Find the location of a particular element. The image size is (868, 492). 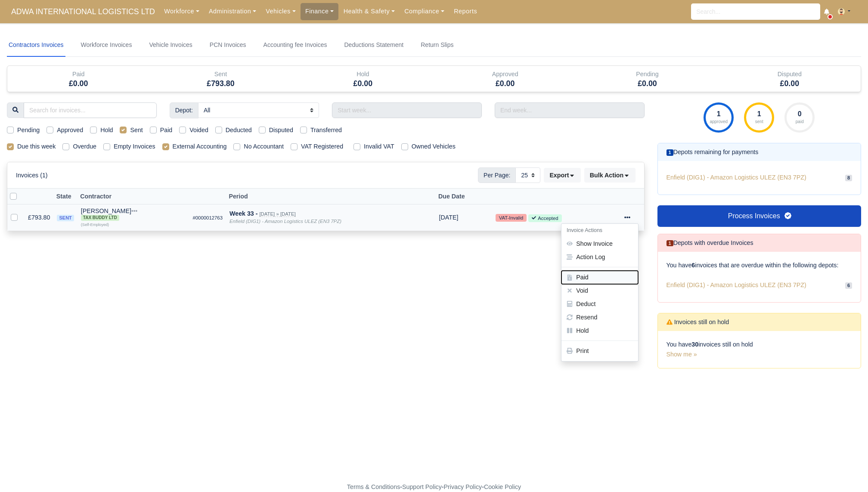

label: Sent is located at coordinates (136, 130).